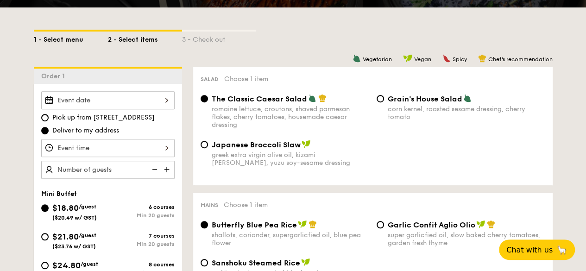  Describe the element at coordinates (254, 225) in the screenshot. I see `span: Butterfly Blue Pea Rice` at that location.